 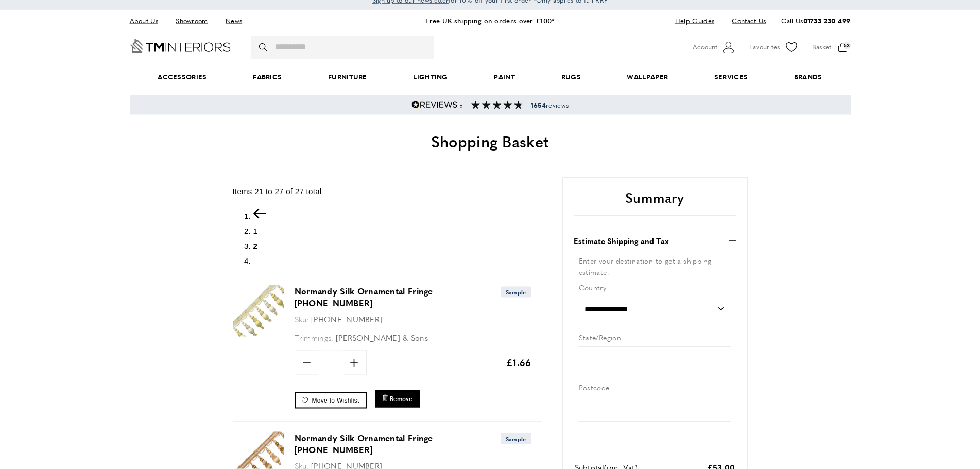 I want to click on div: Enter your destination to get a shipping estimate., so click(x=655, y=267).